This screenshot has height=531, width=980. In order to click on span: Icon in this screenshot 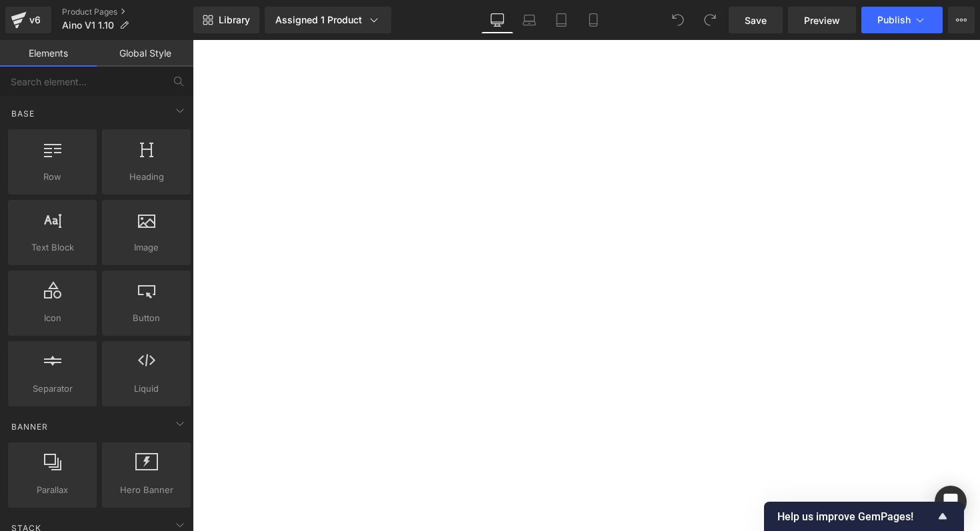, I will do `click(52, 318)`.